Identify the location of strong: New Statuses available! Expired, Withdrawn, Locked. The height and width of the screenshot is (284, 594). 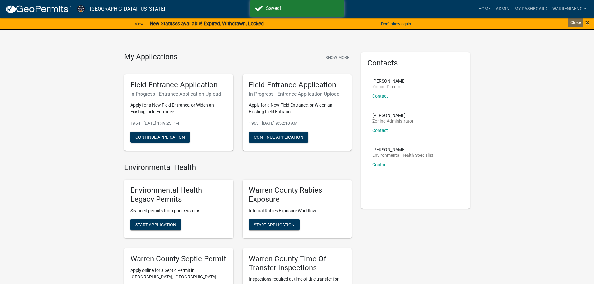
(207, 23).